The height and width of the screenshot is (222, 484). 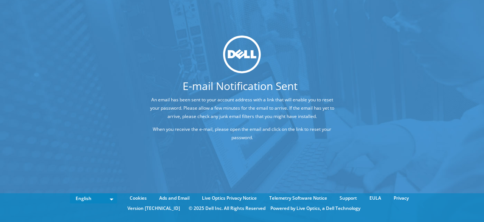 I want to click on a: Live Optics Privacy Notice, so click(x=229, y=198).